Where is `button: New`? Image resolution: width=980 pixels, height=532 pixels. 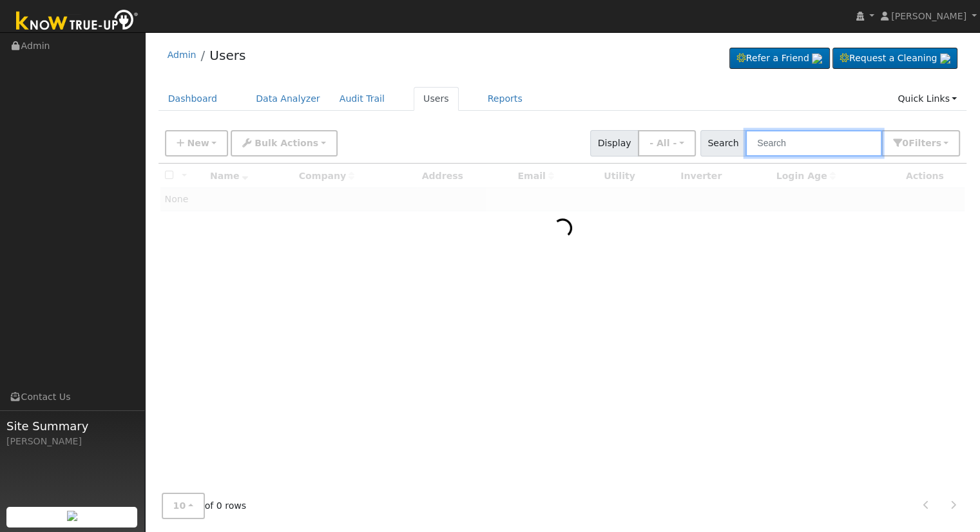
button: New is located at coordinates (197, 143).